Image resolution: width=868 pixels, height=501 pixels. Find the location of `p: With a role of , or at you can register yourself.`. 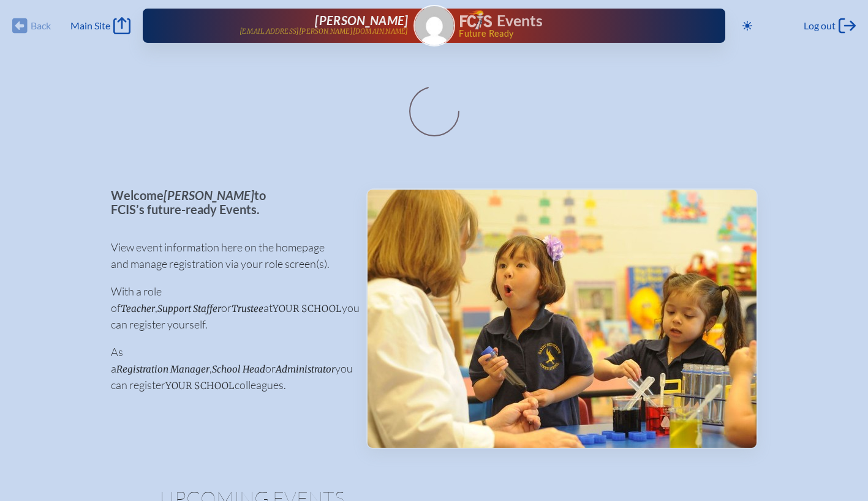

p: With a role of , or at you can register yourself. is located at coordinates (229, 308).